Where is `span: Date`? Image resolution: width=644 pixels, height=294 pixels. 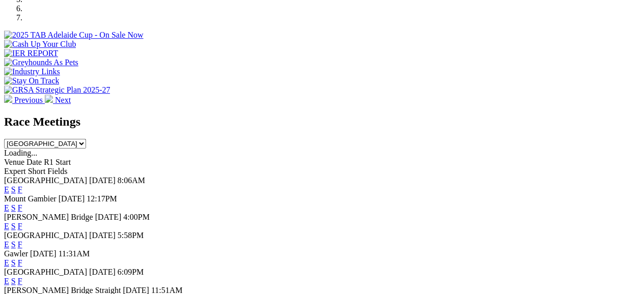
span: Date is located at coordinates (34, 162).